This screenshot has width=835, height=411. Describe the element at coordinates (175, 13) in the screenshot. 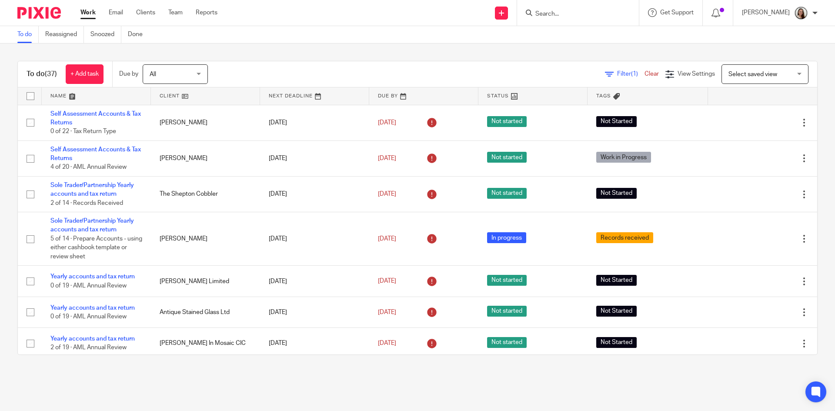

I see `a: Team` at that location.